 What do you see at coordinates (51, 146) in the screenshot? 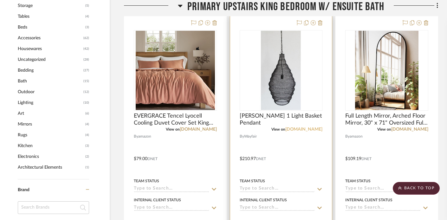
I see `span: Kitchen` at bounding box center [51, 146].